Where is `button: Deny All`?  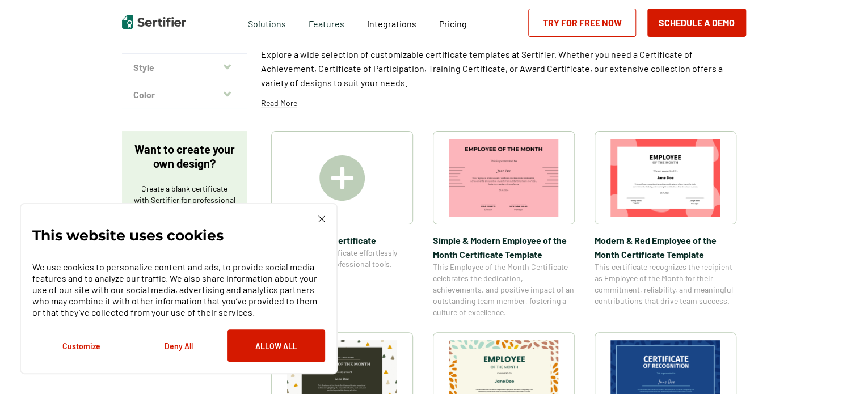
button: Deny All is located at coordinates (179, 345).